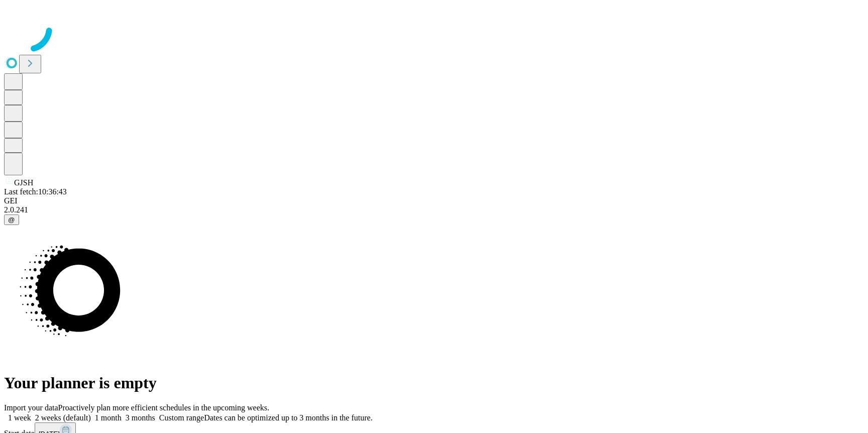 The image size is (868, 433). I want to click on span: Custom range, so click(182, 418).